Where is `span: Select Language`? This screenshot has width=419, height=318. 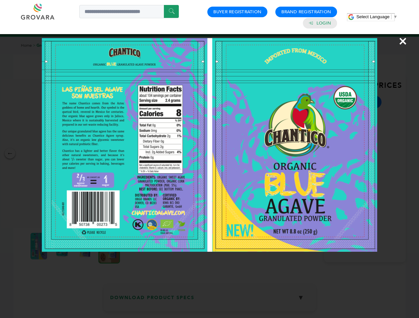
span: Select Language is located at coordinates (373, 17).